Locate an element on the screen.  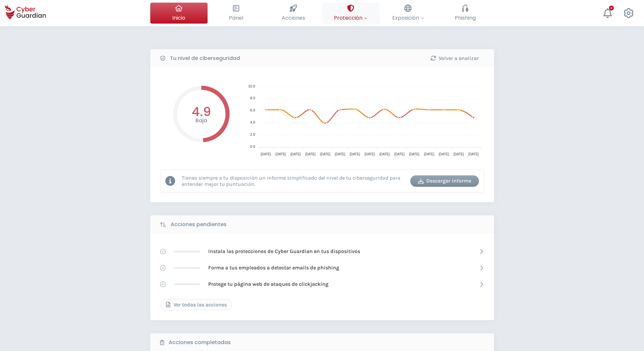
span: Exposición is located at coordinates (408, 18).